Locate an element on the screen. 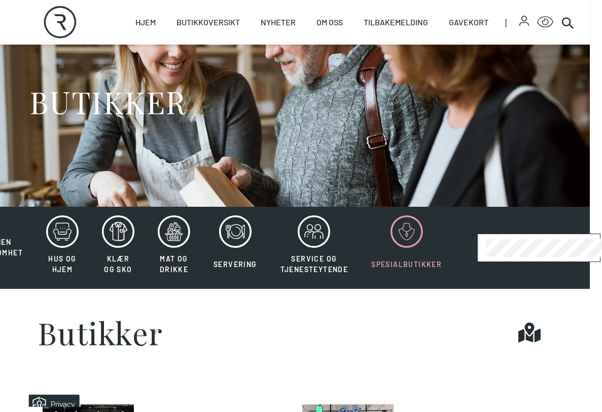 Image resolution: width=602 pixels, height=412 pixels. button: Mat og drikke is located at coordinates (174, 248).